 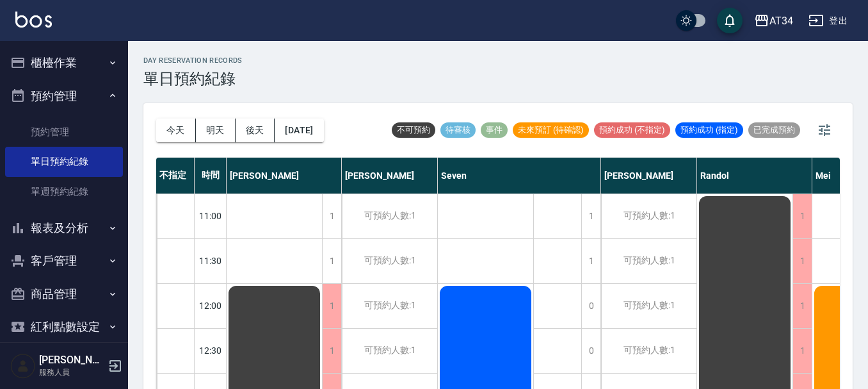 I want to click on h2: day Reservation records, so click(x=193, y=60).